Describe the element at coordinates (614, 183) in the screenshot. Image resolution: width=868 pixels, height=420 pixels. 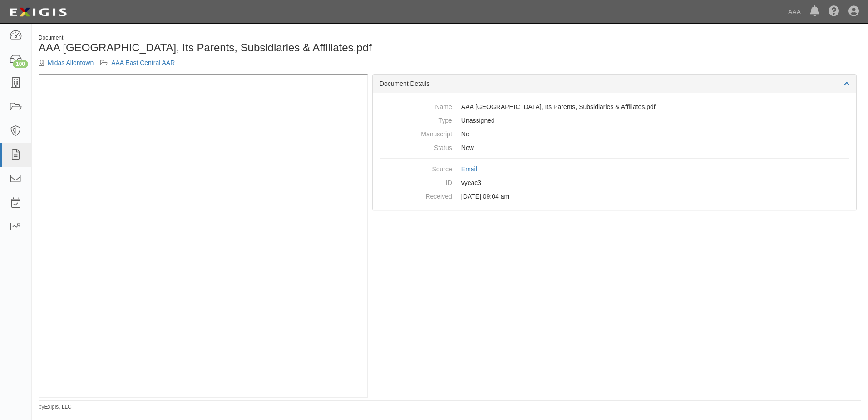
I see `dd: vyeac3` at that location.